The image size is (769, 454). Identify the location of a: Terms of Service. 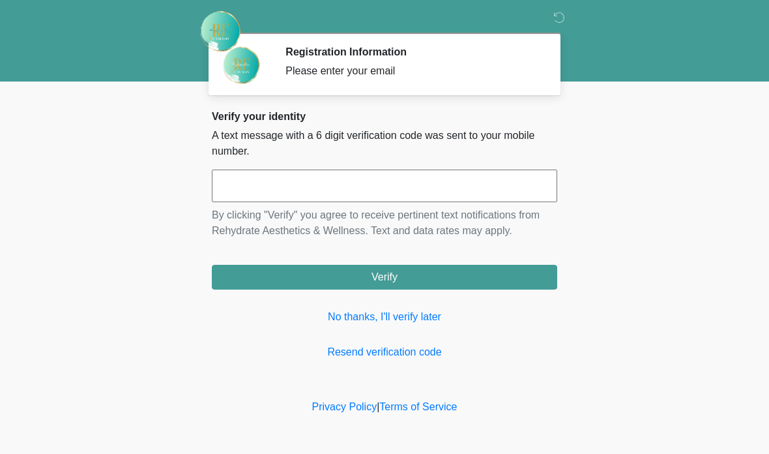
(418, 406).